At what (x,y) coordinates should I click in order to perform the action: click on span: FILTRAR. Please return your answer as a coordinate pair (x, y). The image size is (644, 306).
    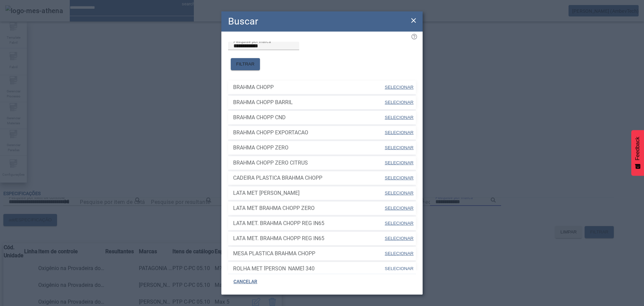
    Looking at the image, I should click on (245, 64).